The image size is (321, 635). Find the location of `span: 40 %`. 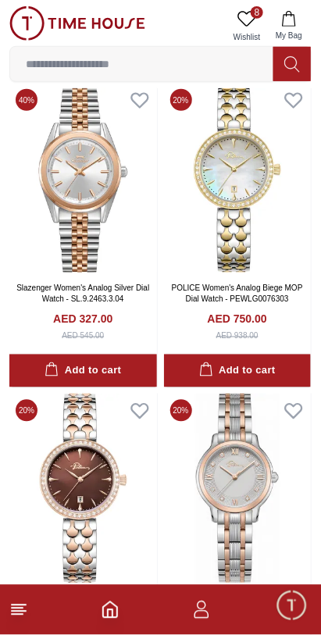

span: 40 % is located at coordinates (27, 100).